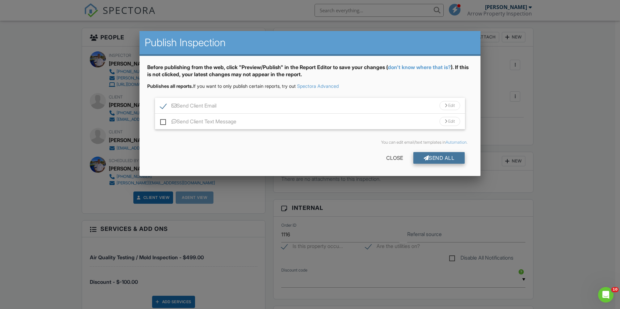 The height and width of the screenshot is (309, 620). I want to click on a: Automation, so click(456, 142).